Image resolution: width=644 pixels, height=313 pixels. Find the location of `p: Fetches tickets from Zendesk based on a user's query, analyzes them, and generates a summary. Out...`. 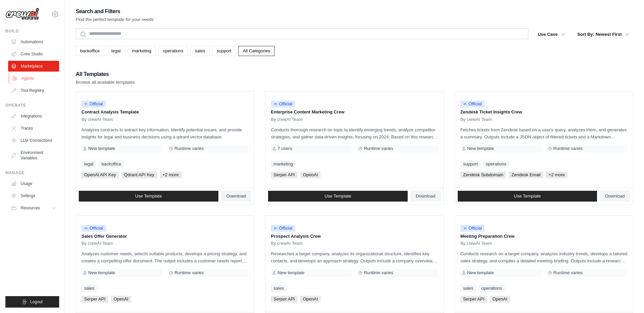

p: Fetches tickets from Zendesk based on a user's query, analyzes them, and generates a summary. Out... is located at coordinates (544, 134).